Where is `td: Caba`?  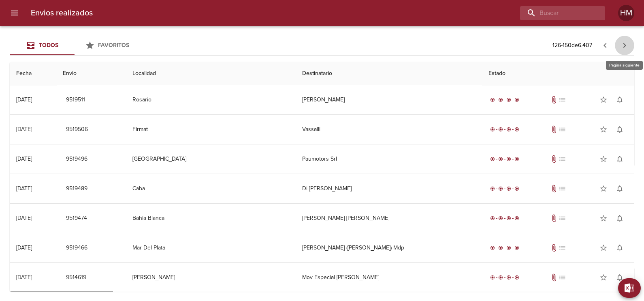
td: Caba is located at coordinates (210, 188).